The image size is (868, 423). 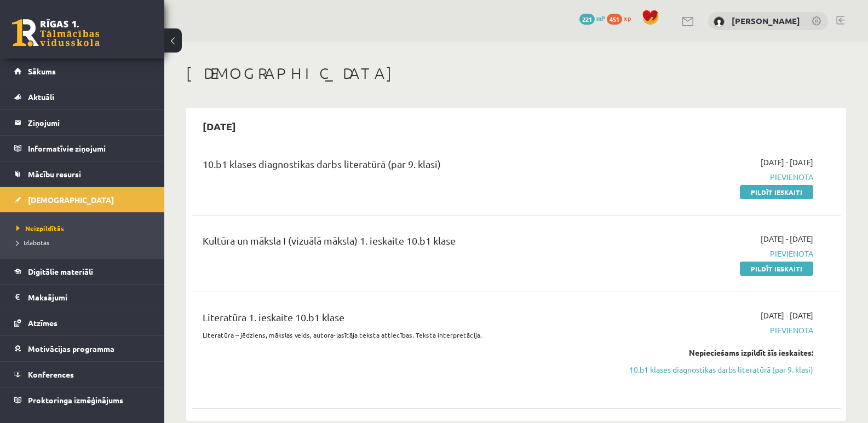 I want to click on a: Neizpildītās, so click(x=85, y=228).